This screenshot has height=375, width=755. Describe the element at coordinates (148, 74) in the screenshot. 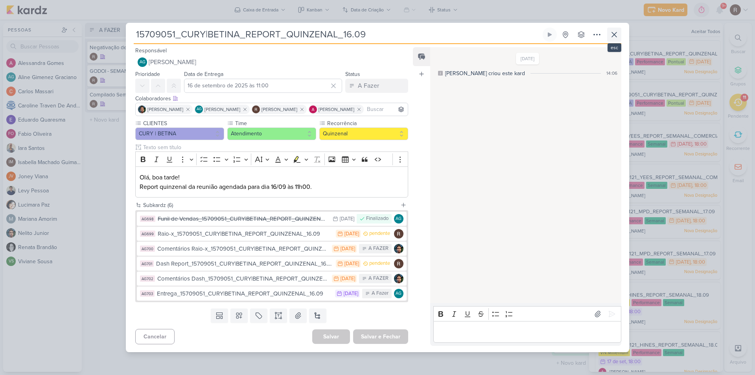

I see `label: Prioridade` at that location.